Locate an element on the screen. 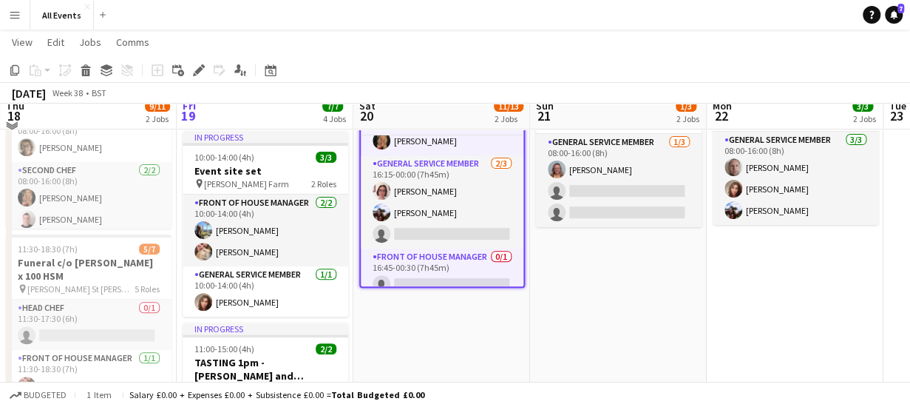 Image resolution: width=910 pixels, height=407 pixels. span: 18 is located at coordinates (14, 115).